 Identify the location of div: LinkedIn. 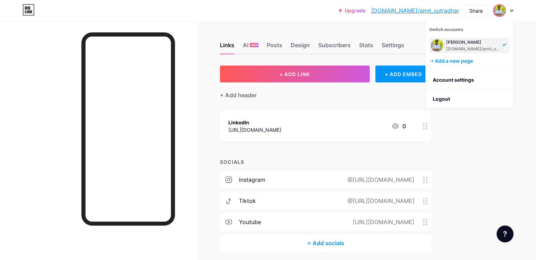
(255, 122).